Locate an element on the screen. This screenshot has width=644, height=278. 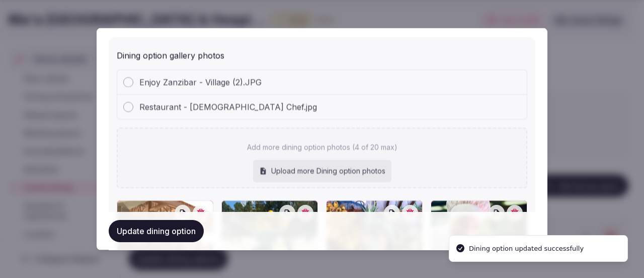
div: Upload more Dining option photos is located at coordinates (322, 170).